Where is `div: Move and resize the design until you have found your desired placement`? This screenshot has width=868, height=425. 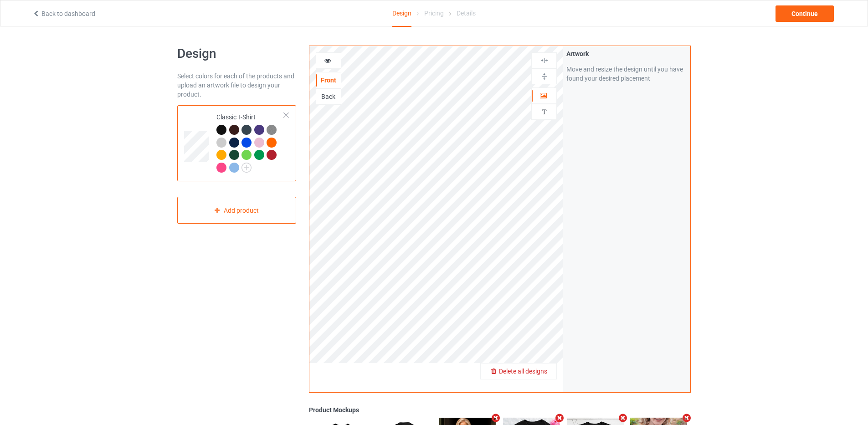
div: Move and resize the design until you have found your desired placement is located at coordinates (626, 74).